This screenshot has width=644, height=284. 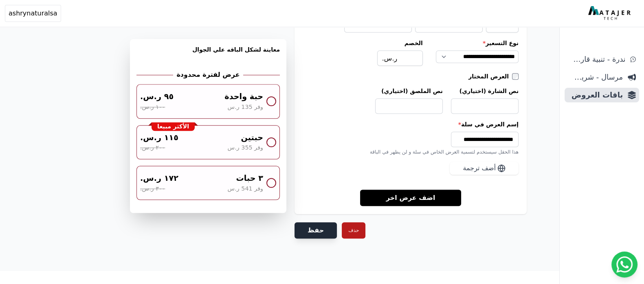 I want to click on span: أضف ترجمة, so click(x=479, y=169).